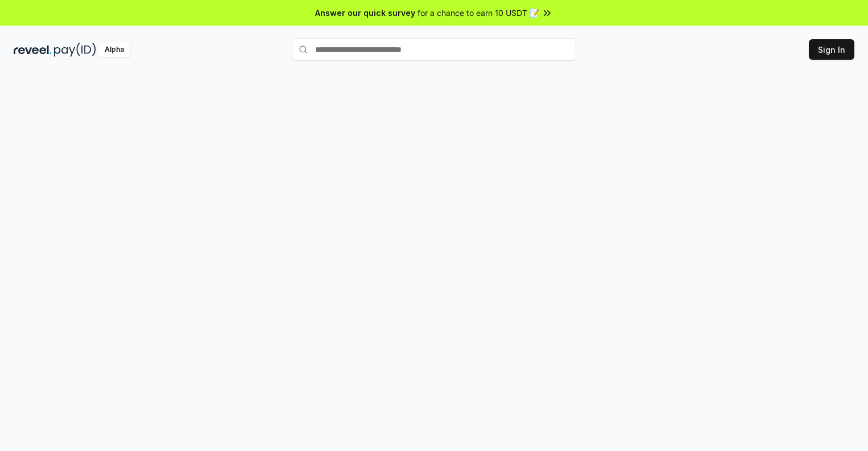 This screenshot has height=451, width=868. I want to click on span: for a chance to earn 10 USDT 📝, so click(478, 12).